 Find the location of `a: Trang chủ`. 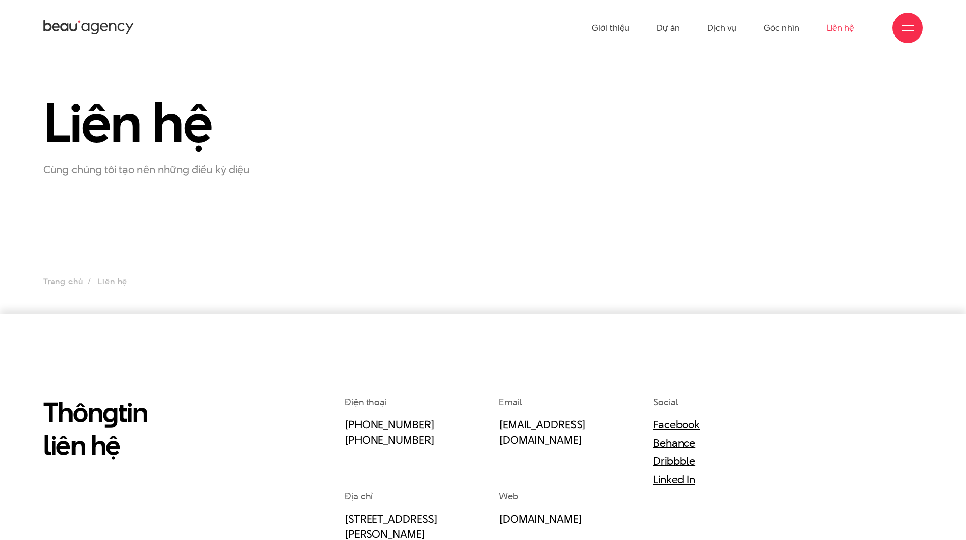

a: Trang chủ is located at coordinates (63, 281).